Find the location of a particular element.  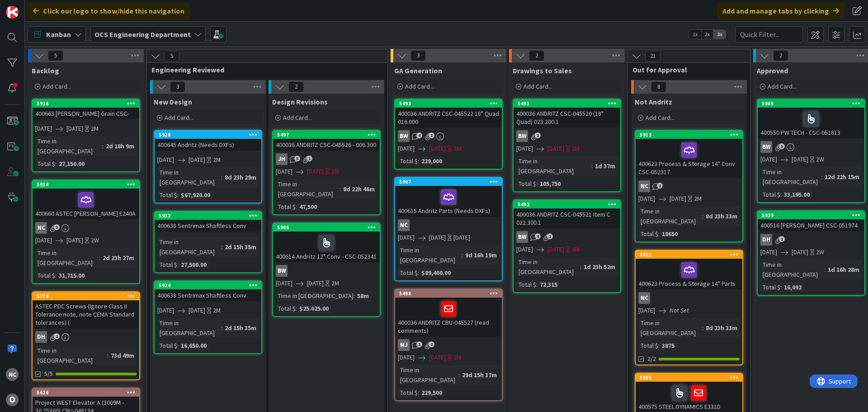

div: 58m is located at coordinates (363, 296).